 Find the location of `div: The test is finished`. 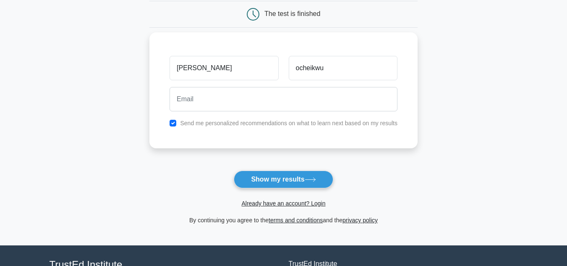

div: The test is finished is located at coordinates (292, 13).